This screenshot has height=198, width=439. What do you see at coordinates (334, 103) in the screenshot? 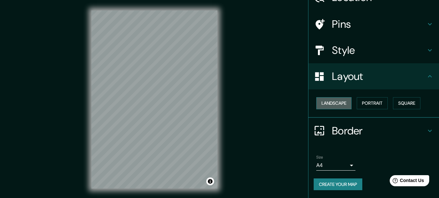
I see `button: Landscape` at bounding box center [334, 103].